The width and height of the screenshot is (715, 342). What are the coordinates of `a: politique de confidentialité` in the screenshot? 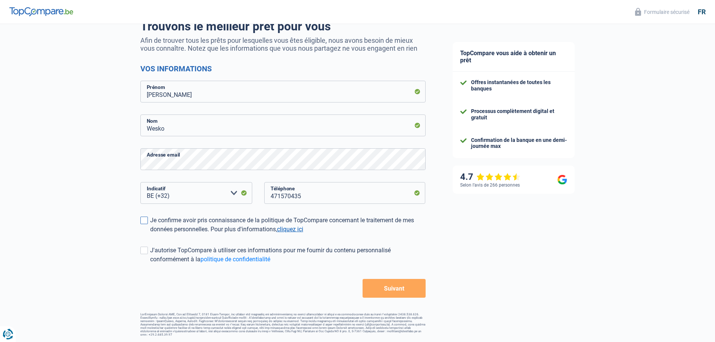 It's located at (235, 259).